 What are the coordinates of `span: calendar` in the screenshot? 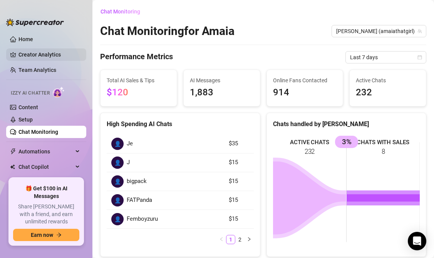 It's located at (420, 57).